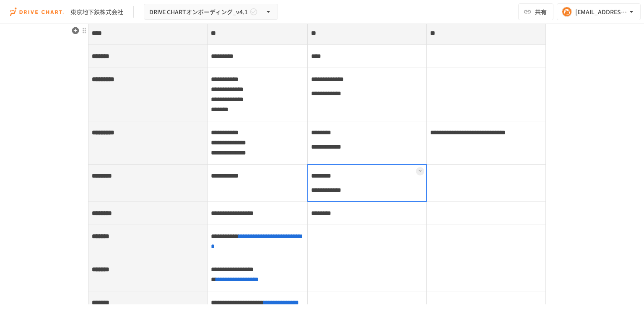  What do you see at coordinates (37, 12) in the screenshot?
I see `img: i9VDDS9JuLRLX3JIUyK59LcYp6Y9cayLPHs4hOxMB9W` at bounding box center [37, 12].